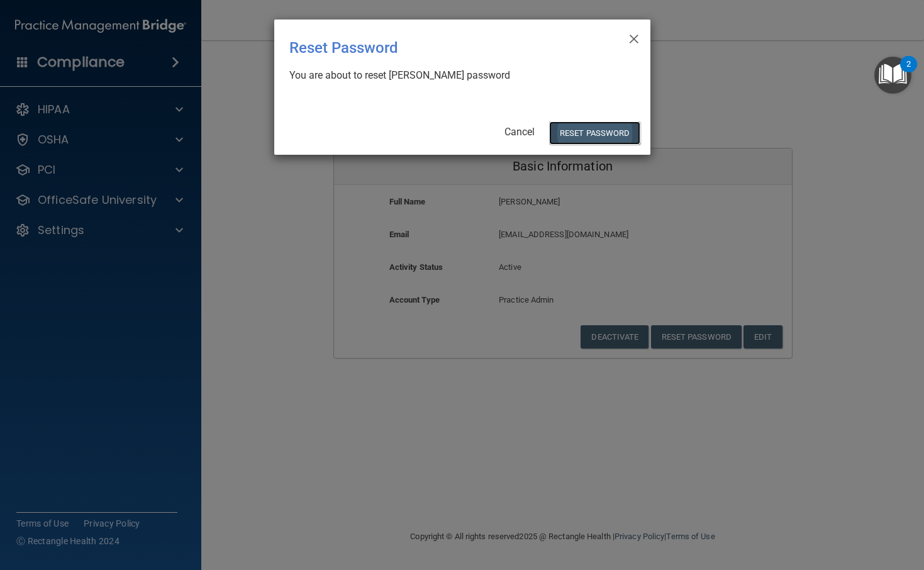 The height and width of the screenshot is (570, 924). I want to click on a: Cancel, so click(519, 131).